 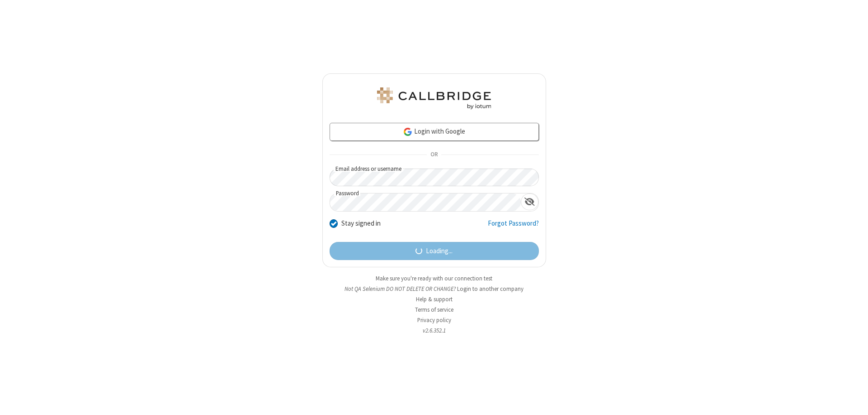 What do you see at coordinates (439, 251) in the screenshot?
I see `span: Loading...` at bounding box center [439, 251].